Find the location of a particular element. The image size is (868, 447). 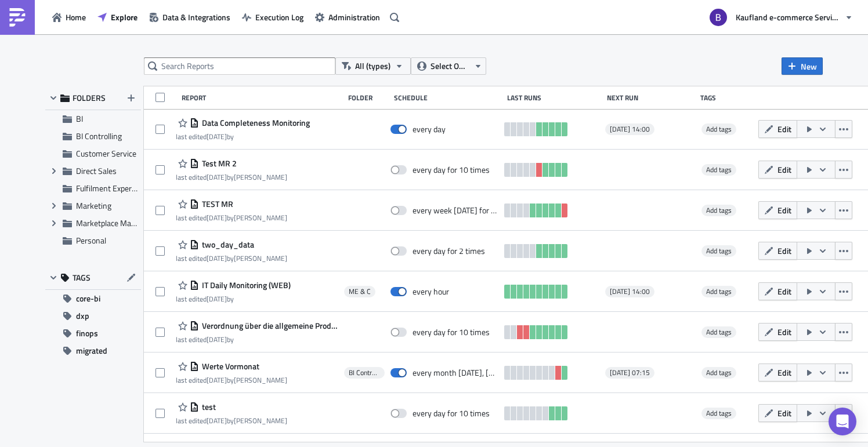

div: Open Intercom Messenger is located at coordinates (842, 421).